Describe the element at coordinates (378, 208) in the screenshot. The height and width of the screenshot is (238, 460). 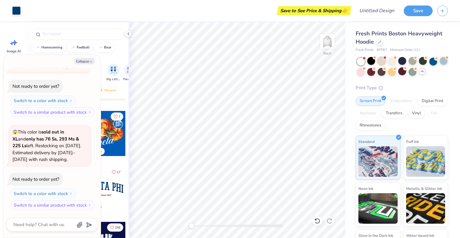
I see `img: Neon Ink` at that location.